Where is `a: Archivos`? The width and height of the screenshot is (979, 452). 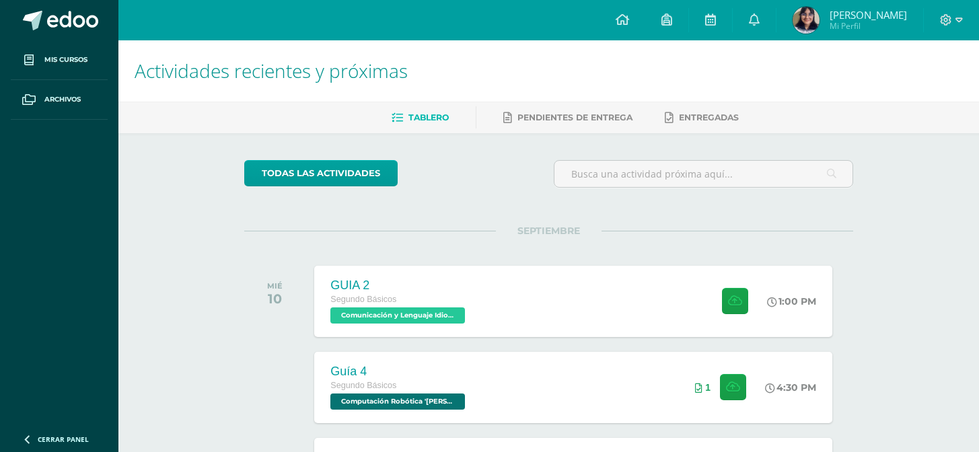
a: Archivos is located at coordinates (59, 100).